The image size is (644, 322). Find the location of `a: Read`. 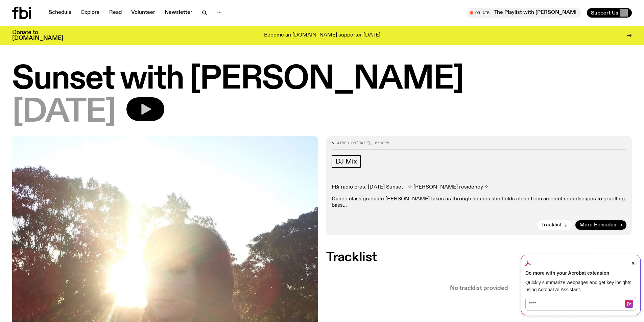

a: Read is located at coordinates (115, 13).